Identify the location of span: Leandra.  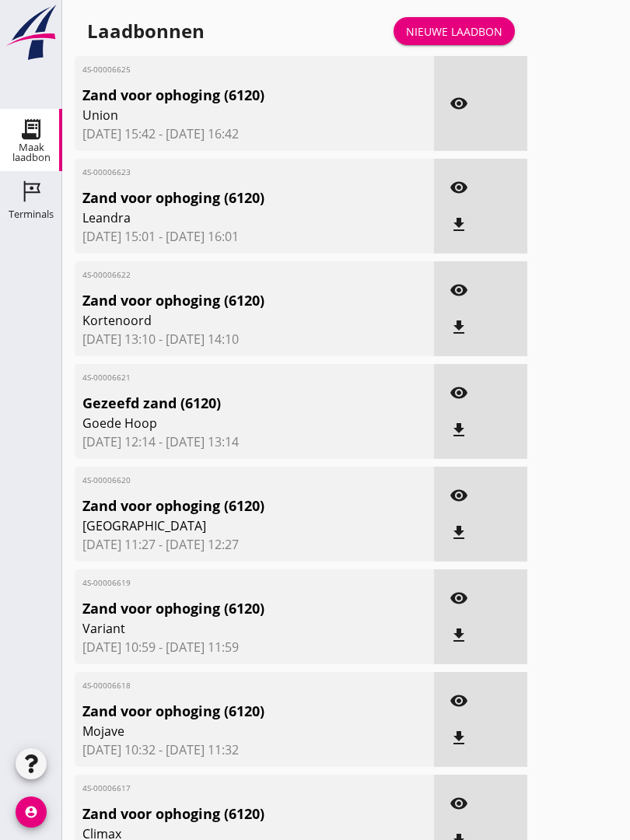
(226, 218).